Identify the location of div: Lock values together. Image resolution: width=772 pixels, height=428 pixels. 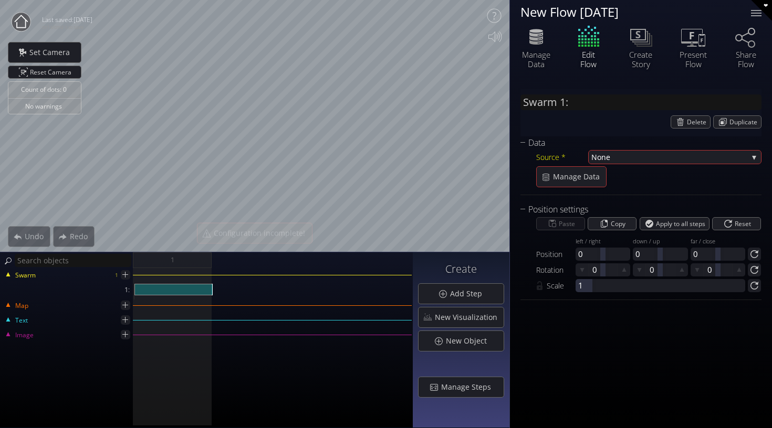
(541, 286).